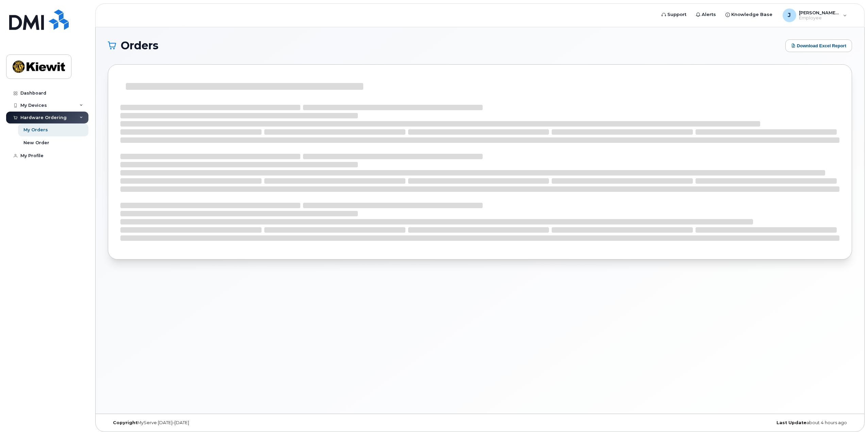 This screenshot has width=868, height=432. I want to click on strong: Last Update, so click(791, 422).